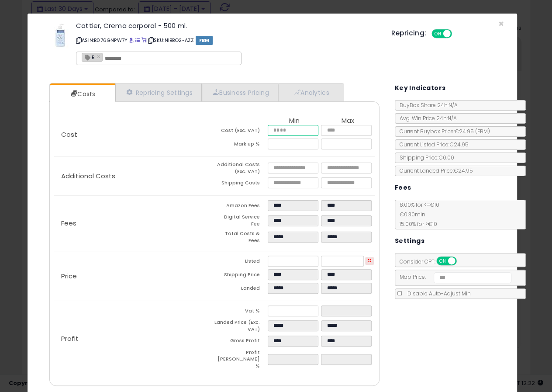 This screenshot has width=552, height=392. Describe the element at coordinates (241, 289) in the screenshot. I see `td: Landed` at that location.